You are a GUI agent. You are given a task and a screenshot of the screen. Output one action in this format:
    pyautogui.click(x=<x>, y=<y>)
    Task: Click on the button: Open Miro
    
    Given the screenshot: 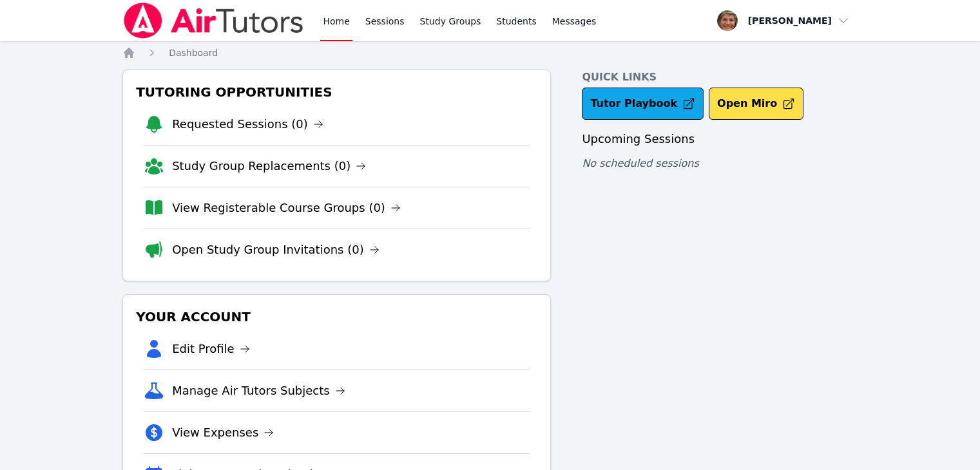 What is the action you would take?
    pyautogui.click(x=756, y=103)
    